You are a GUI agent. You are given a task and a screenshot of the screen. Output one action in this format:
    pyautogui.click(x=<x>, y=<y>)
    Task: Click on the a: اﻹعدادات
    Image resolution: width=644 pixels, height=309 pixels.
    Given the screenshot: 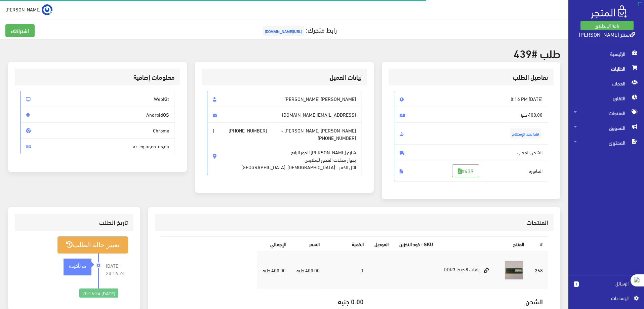 What is the action you would take?
    pyautogui.click(x=606, y=300)
    